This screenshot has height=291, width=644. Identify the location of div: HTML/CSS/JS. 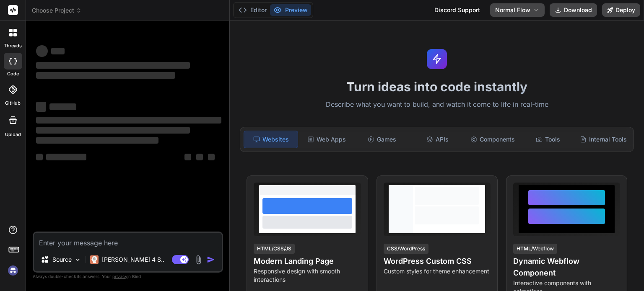
(274, 249).